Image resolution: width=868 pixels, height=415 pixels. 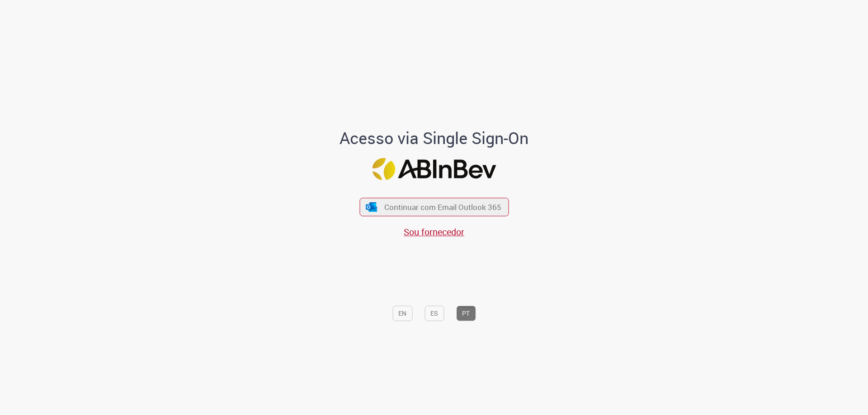 I want to click on span: Sou fornecedor, so click(x=434, y=232).